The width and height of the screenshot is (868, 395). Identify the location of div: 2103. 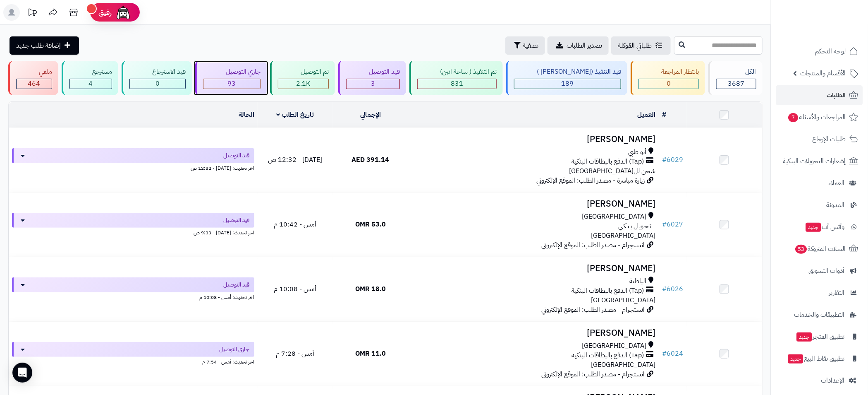
(303, 83).